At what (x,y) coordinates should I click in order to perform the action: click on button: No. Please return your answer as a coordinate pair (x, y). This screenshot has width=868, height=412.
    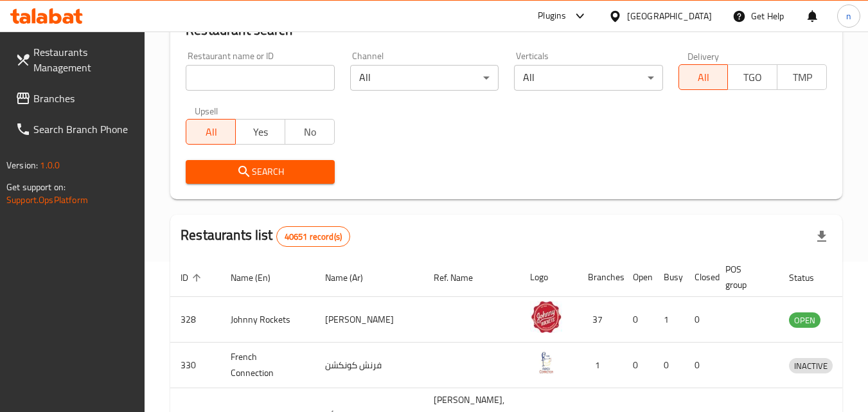
    Looking at the image, I should click on (310, 132).